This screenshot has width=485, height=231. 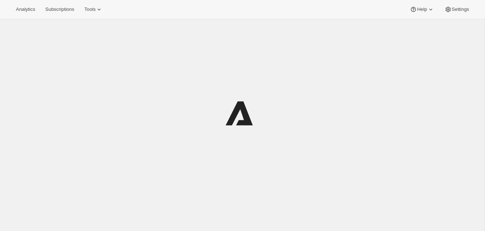 What do you see at coordinates (422, 9) in the screenshot?
I see `span: Help` at bounding box center [422, 9].